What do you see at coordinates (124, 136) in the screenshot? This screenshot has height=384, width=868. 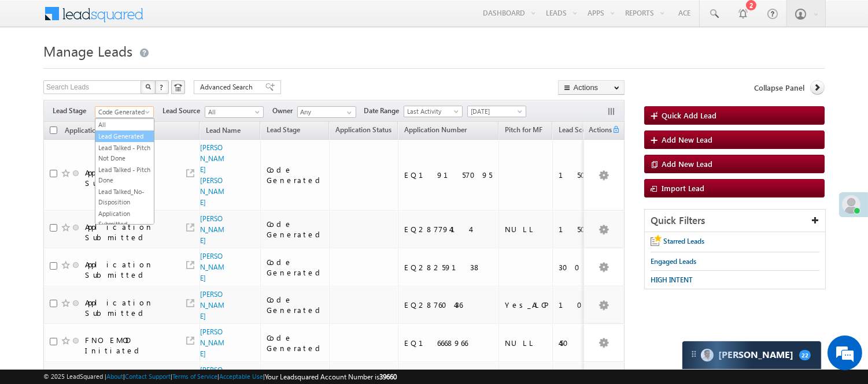 I see `a: Lead Generated` at bounding box center [124, 136].